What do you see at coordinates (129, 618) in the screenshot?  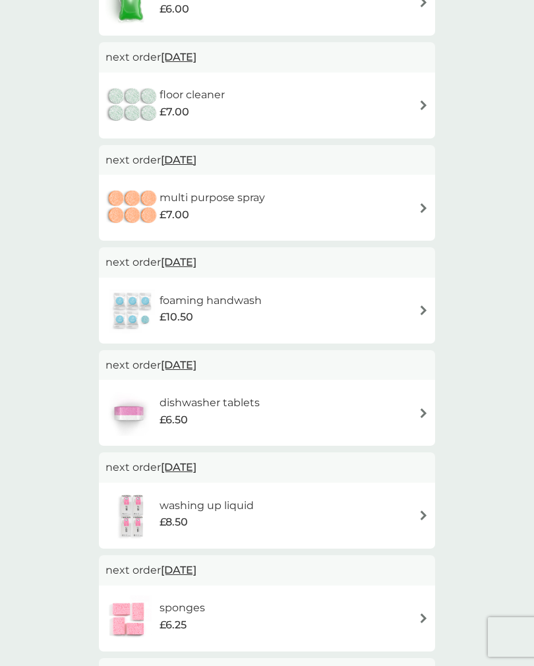 I see `img: sponges` at bounding box center [129, 618].